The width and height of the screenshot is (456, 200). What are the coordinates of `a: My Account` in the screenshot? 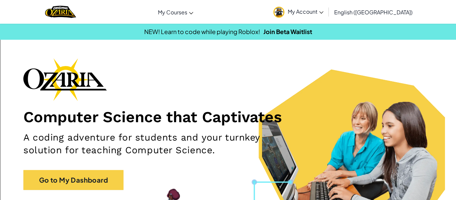 It's located at (299, 12).